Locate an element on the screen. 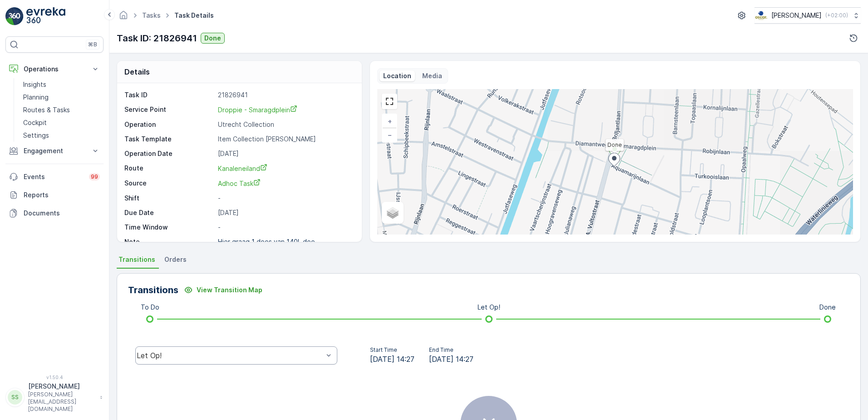 Image resolution: width=868 pixels, height=420 pixels. a: Homepage is located at coordinates (124, 17).